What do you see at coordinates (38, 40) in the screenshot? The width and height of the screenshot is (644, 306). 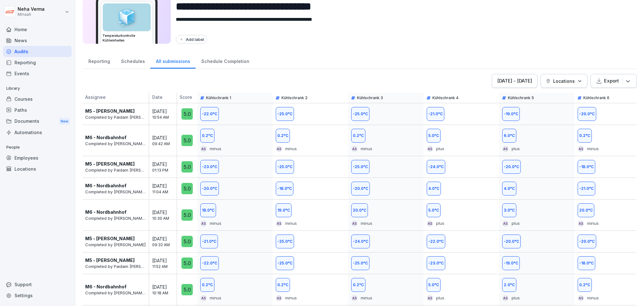 I see `a: News` at bounding box center [38, 40].